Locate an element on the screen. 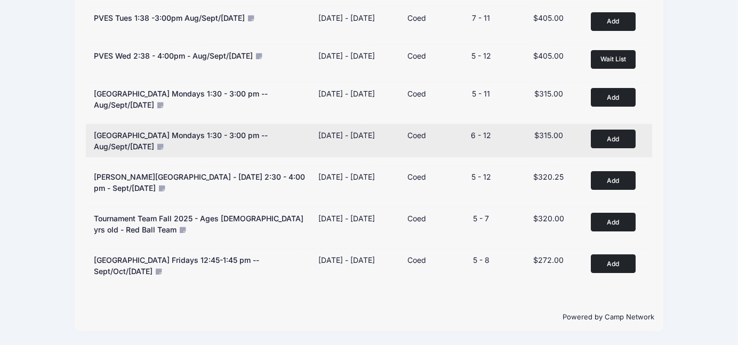 The height and width of the screenshot is (345, 738). span: 5 - 8 is located at coordinates (481, 260).